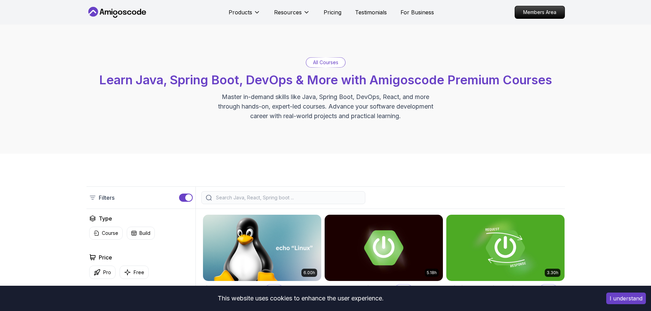 The height and width of the screenshot is (311, 651). Describe the element at coordinates (110, 233) in the screenshot. I see `p: Course` at that location.